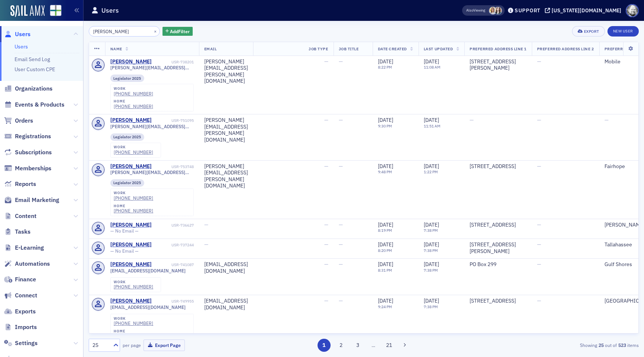  Describe the element at coordinates (37, 200) in the screenshot. I see `span: Email Marketing` at that location.